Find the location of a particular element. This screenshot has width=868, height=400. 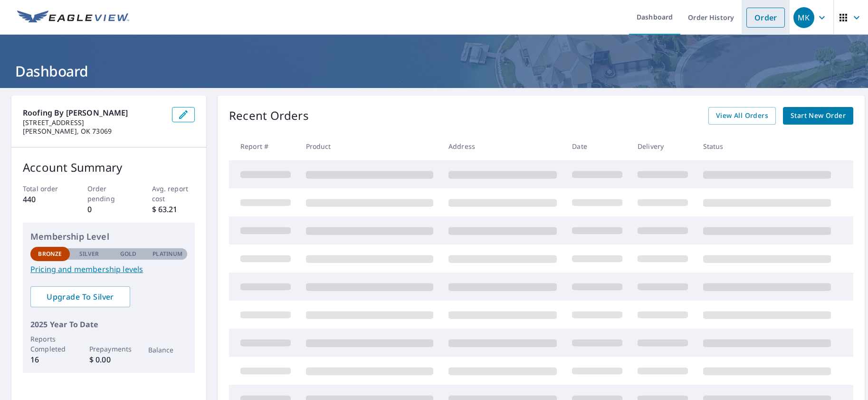

th: Date is located at coordinates (597, 146).